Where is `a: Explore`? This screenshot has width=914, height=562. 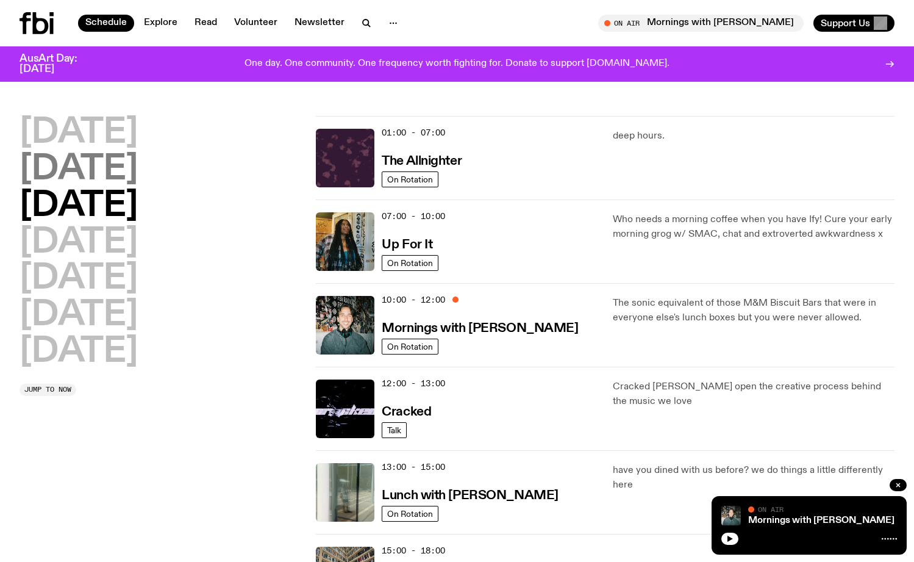 a: Explore is located at coordinates (160, 23).